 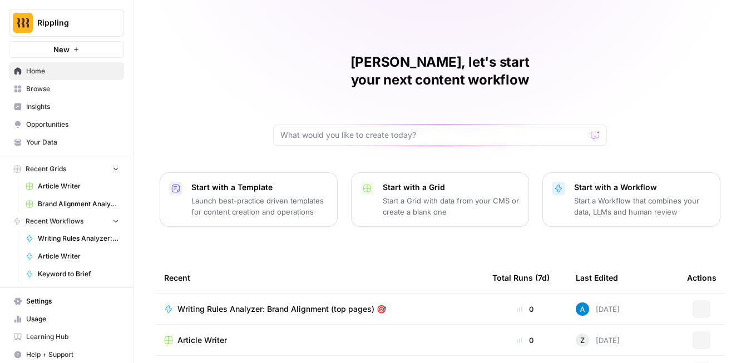 What do you see at coordinates (451, 206) in the screenshot?
I see `p: Start a Grid with data from your CMS or create a blank one` at bounding box center [451, 206].